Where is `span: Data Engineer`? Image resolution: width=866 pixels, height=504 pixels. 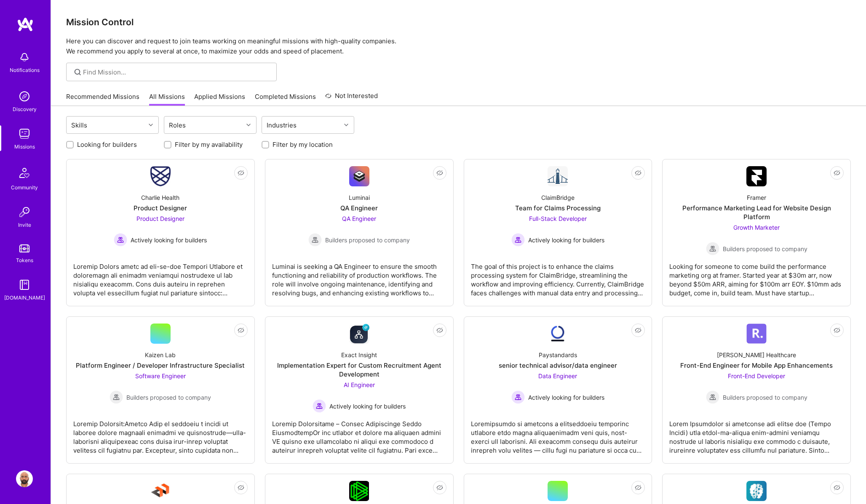 span: Data Engineer is located at coordinates (558, 376).